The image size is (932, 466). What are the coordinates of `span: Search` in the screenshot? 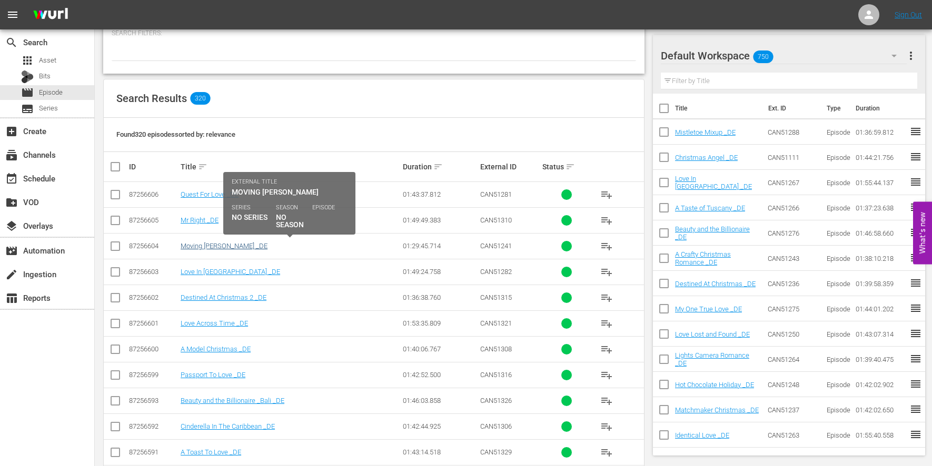 It's located at (12, 43).